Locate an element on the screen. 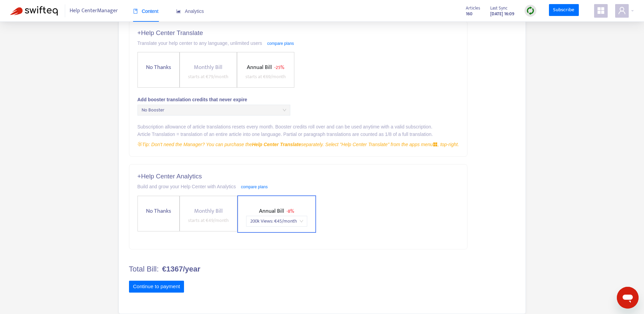  strong: Help Center Translate is located at coordinates (276, 145).